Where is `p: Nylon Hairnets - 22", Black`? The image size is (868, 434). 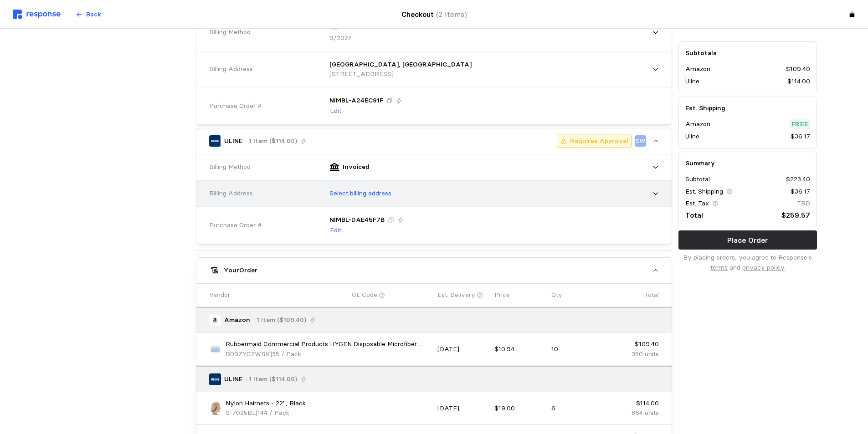
p: Nylon Hairnets - 22", Black is located at coordinates (266, 403).